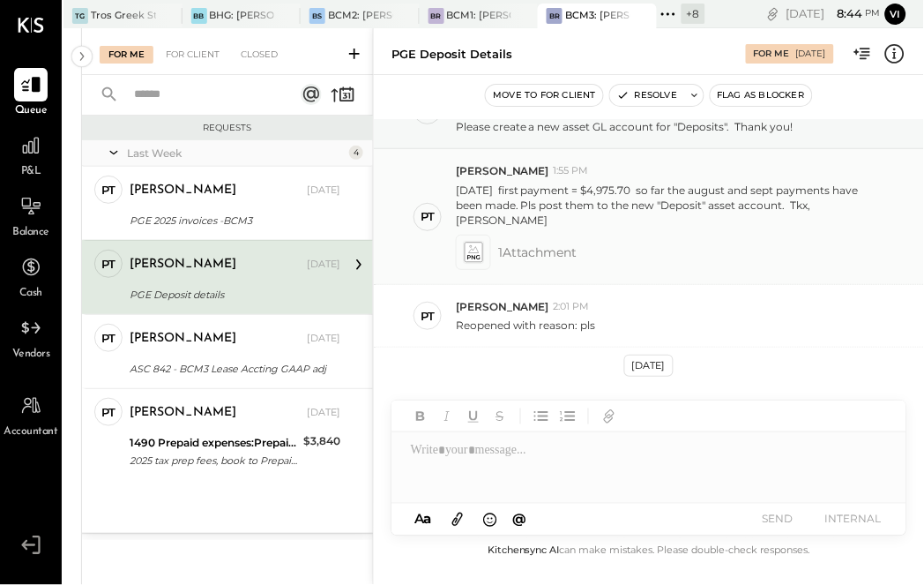  What do you see at coordinates (500, 416) in the screenshot?
I see `button: Strikethrough` at bounding box center [500, 416].